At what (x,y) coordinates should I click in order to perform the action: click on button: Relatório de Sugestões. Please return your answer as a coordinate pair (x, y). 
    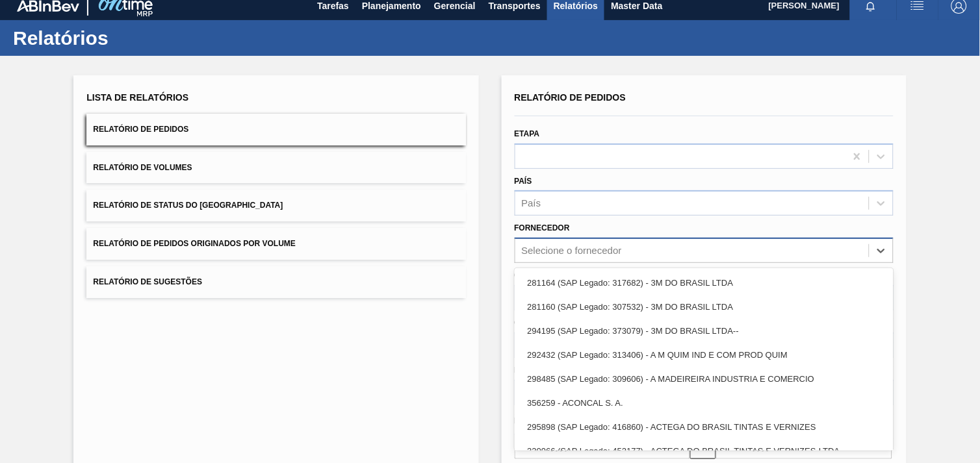
    Looking at the image, I should click on (275, 282).